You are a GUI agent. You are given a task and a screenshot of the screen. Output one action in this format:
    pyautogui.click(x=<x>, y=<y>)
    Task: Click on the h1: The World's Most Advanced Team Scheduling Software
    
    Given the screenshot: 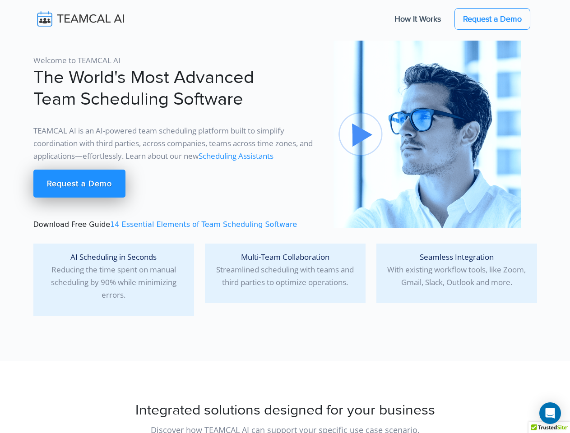 What is the action you would take?
    pyautogui.click(x=178, y=88)
    